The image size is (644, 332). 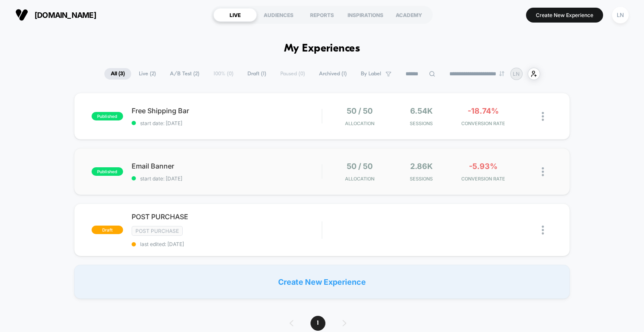 What do you see at coordinates (22, 15) in the screenshot?
I see `img: Visually logo` at bounding box center [22, 15].